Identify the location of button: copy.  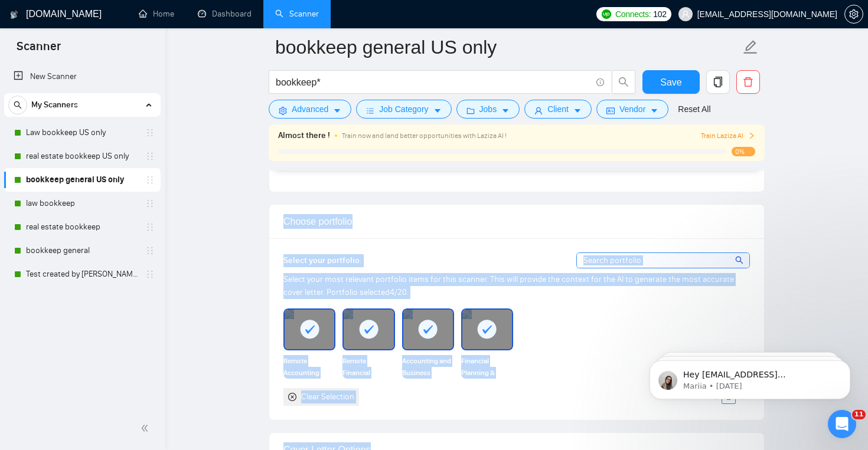
(718, 82).